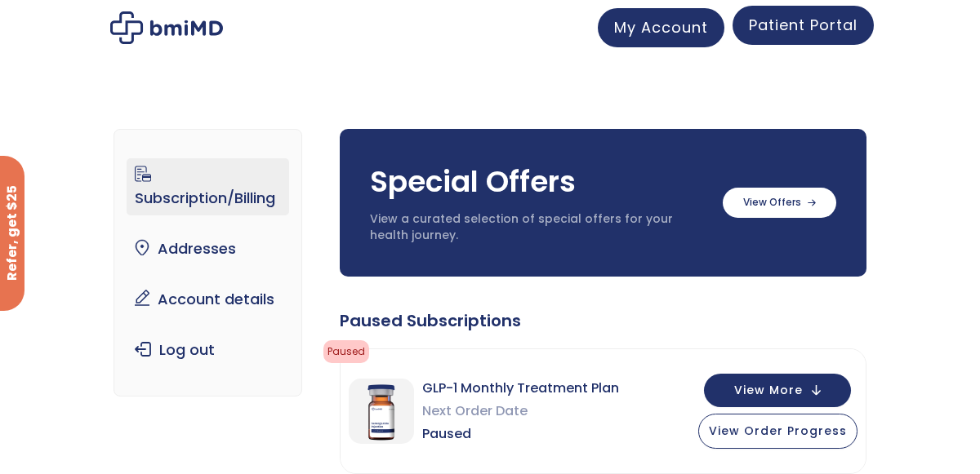 The height and width of the screenshot is (474, 980). What do you see at coordinates (167, 28) in the screenshot?
I see `div: My account` at bounding box center [167, 28].